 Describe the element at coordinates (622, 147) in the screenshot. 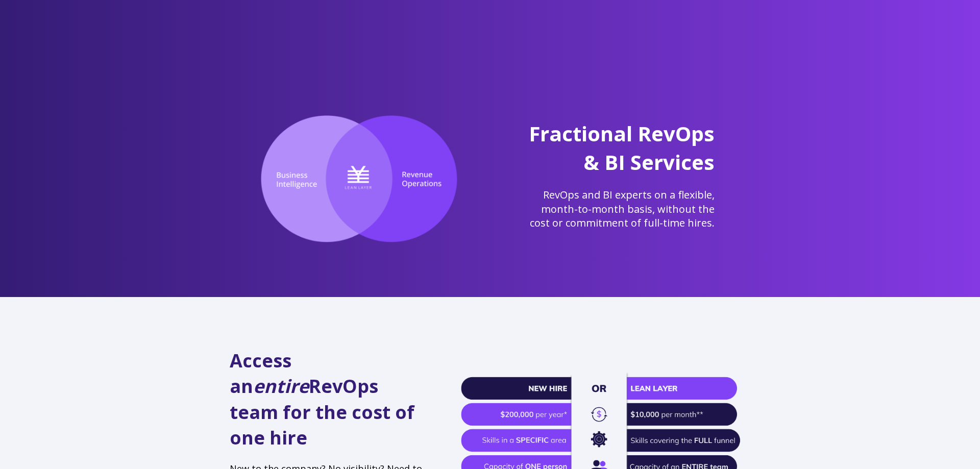

I see `span: Fractional RevOps & BI Services` at that location.